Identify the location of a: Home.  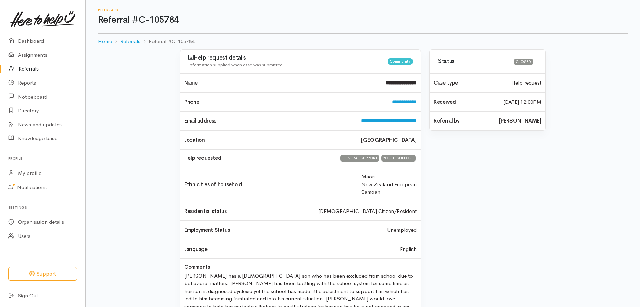
(105, 41).